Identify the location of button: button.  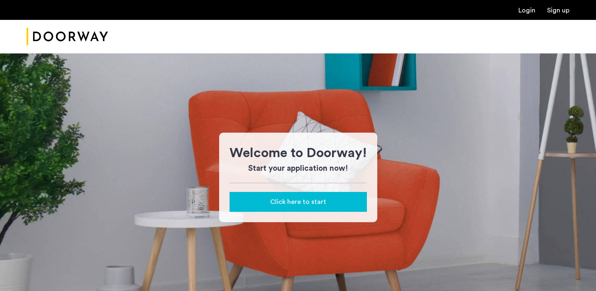
(298, 202).